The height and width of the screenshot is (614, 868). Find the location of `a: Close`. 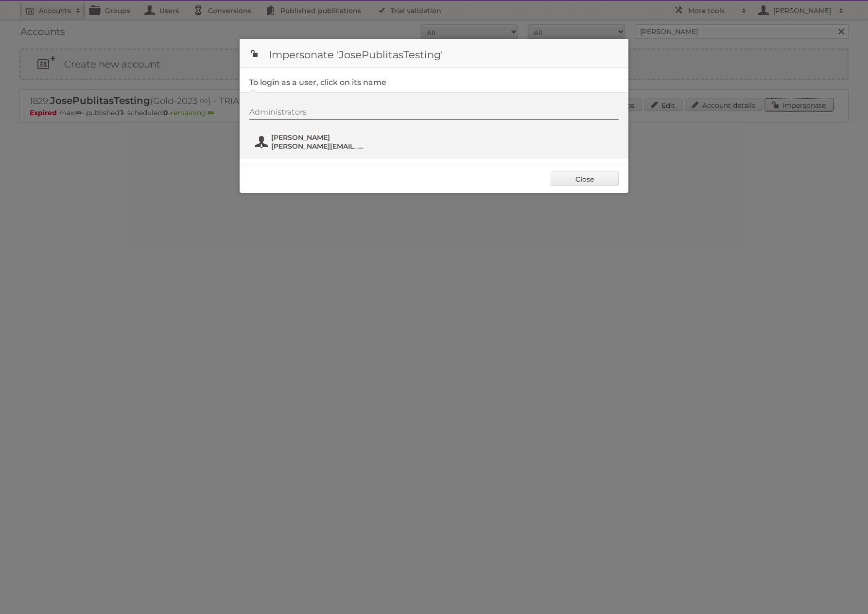

a: Close is located at coordinates (585, 179).